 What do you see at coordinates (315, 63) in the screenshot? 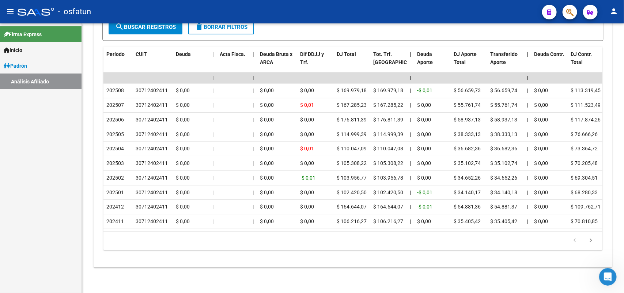
I see `datatable-header-cell: Dif DDJJ y Trf.` at bounding box center [315, 63].